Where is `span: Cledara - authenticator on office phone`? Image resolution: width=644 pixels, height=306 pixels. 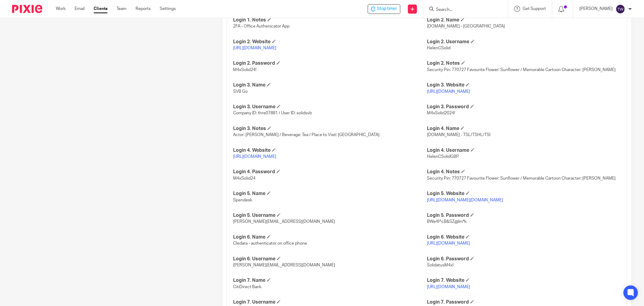
span: Cledara - authenticator on office phone is located at coordinates (270, 243).